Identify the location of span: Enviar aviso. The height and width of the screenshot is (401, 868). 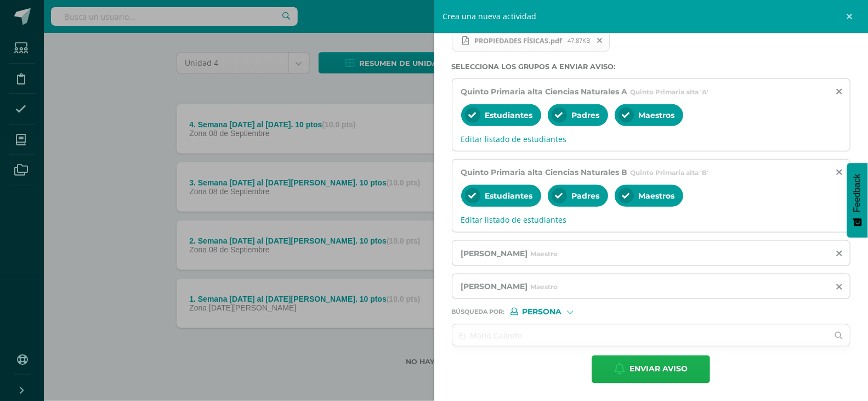
(659, 369).